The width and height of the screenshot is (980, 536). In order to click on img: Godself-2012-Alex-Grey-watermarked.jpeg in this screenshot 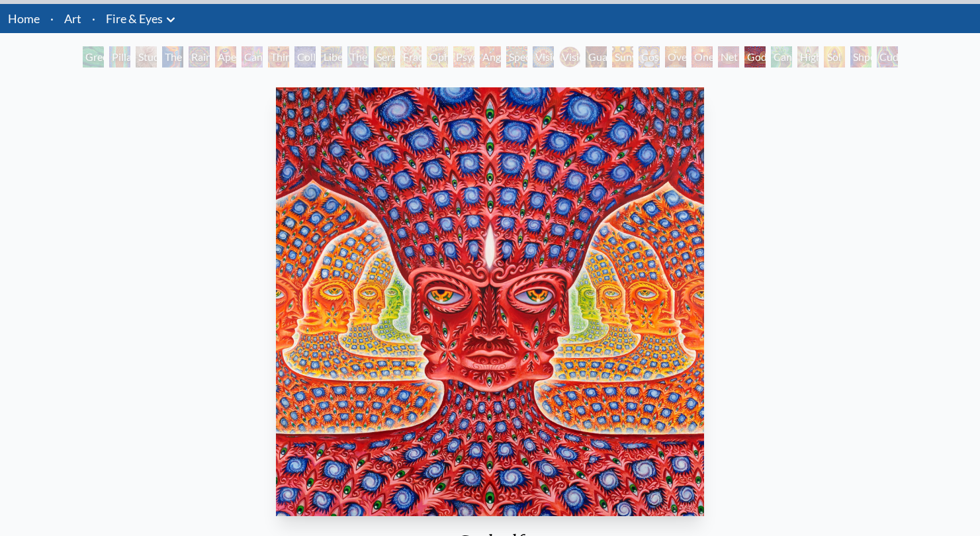, I will do `click(490, 302)`.